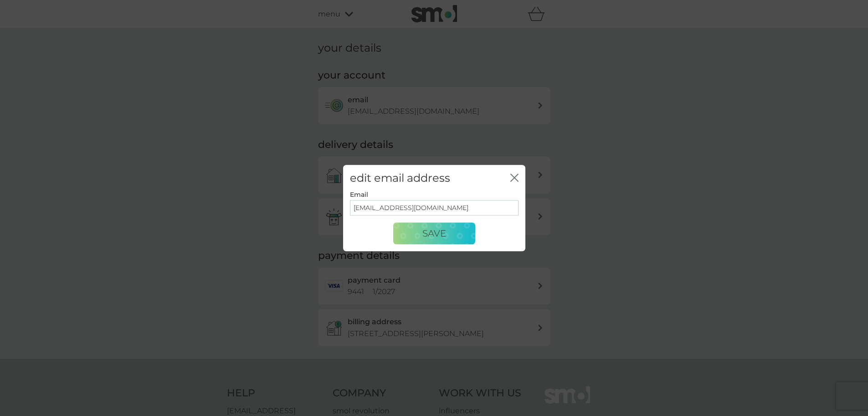 This screenshot has width=868, height=416. What do you see at coordinates (400, 178) in the screenshot?
I see `h2: edit email address` at bounding box center [400, 178].